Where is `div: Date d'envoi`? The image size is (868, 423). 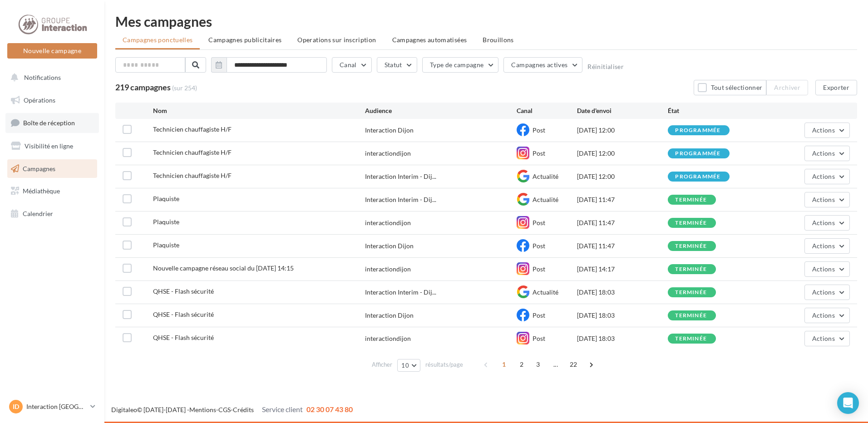 div: Date d'envoi is located at coordinates (622, 111).